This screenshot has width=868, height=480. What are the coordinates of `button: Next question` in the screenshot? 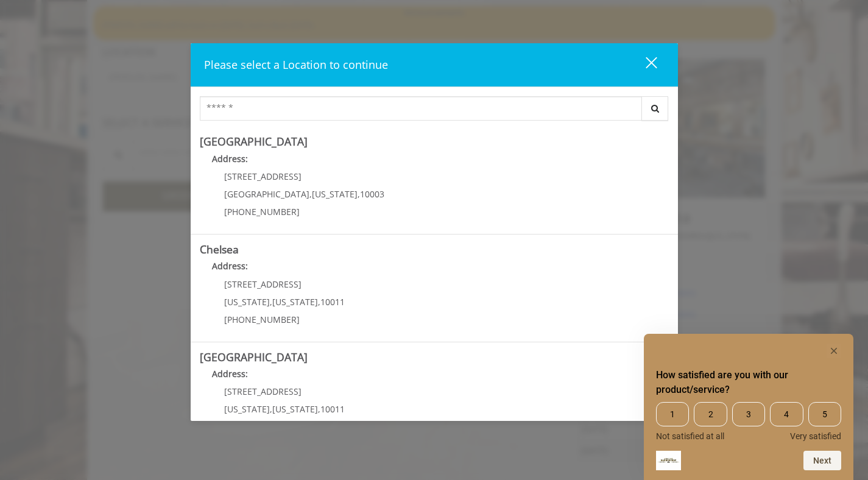 It's located at (822, 460).